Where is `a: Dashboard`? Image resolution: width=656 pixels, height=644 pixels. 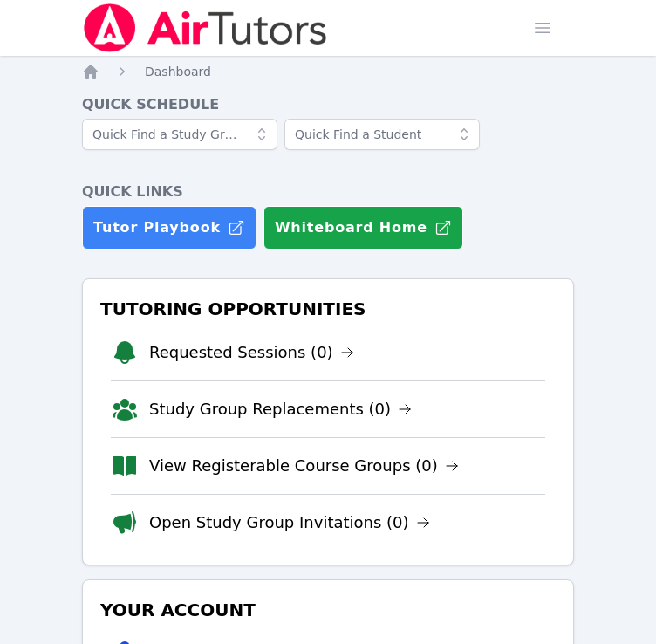 a: Dashboard is located at coordinates (178, 72).